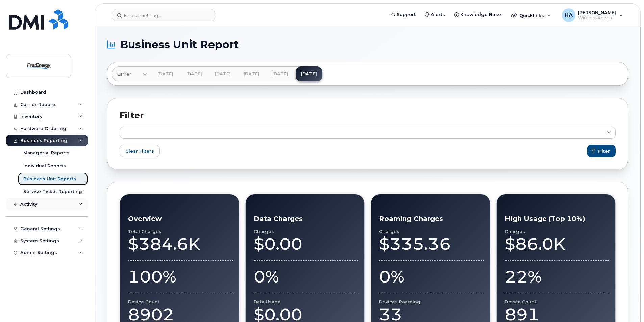 This screenshot has width=644, height=322. Describe the element at coordinates (306, 244) in the screenshot. I see `div: $0.00` at that location.